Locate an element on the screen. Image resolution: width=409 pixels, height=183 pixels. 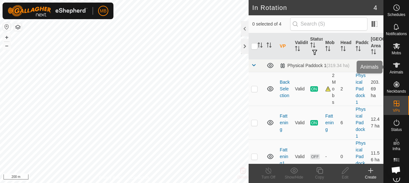
span: Mobs is located at coordinates (396, 53).